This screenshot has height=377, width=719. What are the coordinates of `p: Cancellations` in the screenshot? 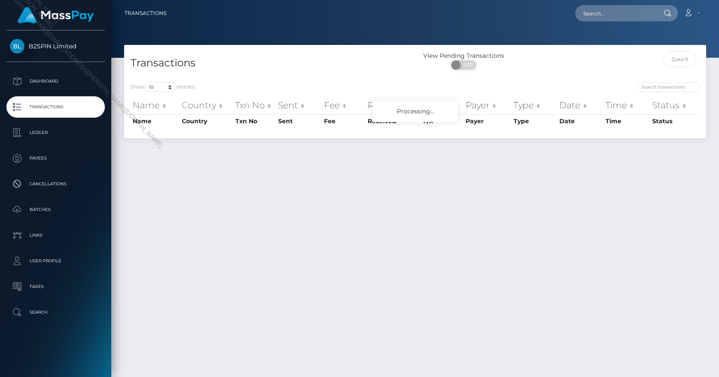 It's located at (56, 184).